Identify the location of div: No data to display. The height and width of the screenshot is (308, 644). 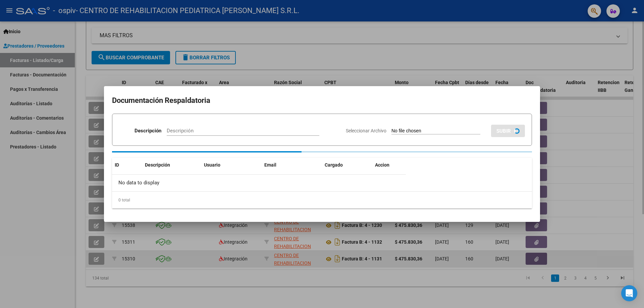
(259, 183).